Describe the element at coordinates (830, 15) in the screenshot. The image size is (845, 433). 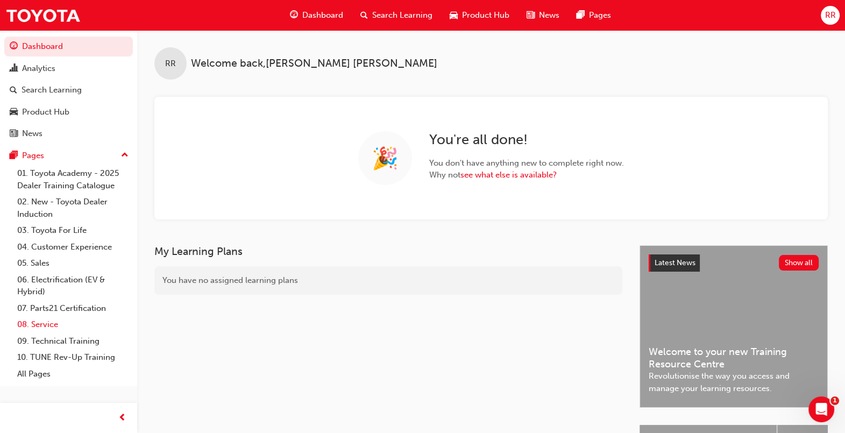
I see `button: RR` at that location.